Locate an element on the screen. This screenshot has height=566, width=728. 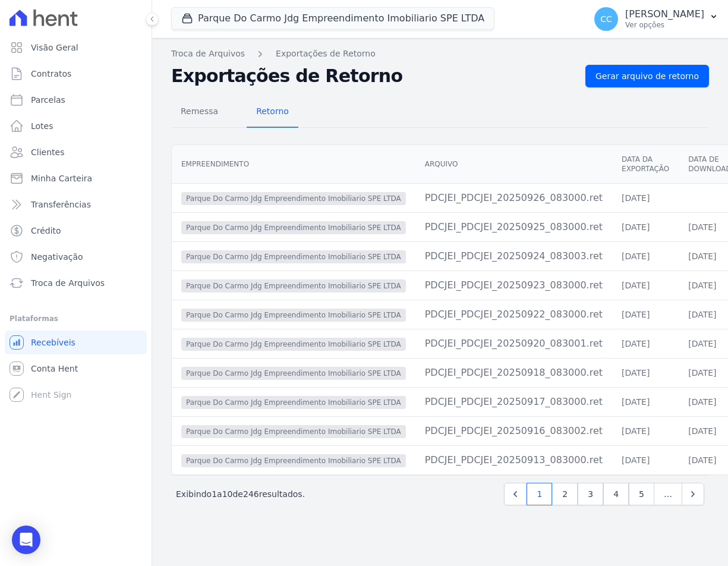
span: 246 is located at coordinates (251, 494).